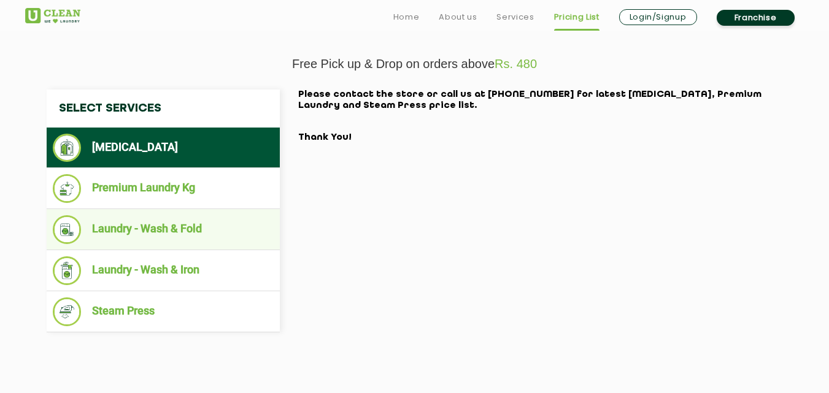 Image resolution: width=829 pixels, height=393 pixels. What do you see at coordinates (163, 229) in the screenshot?
I see `li: Laundry - Wash & Fold` at bounding box center [163, 229].